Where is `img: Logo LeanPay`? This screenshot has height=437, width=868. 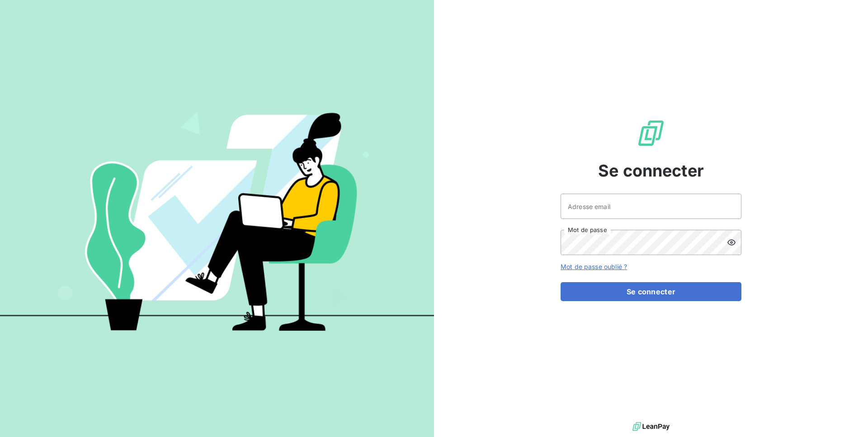
img: Logo LeanPay is located at coordinates (651, 134).